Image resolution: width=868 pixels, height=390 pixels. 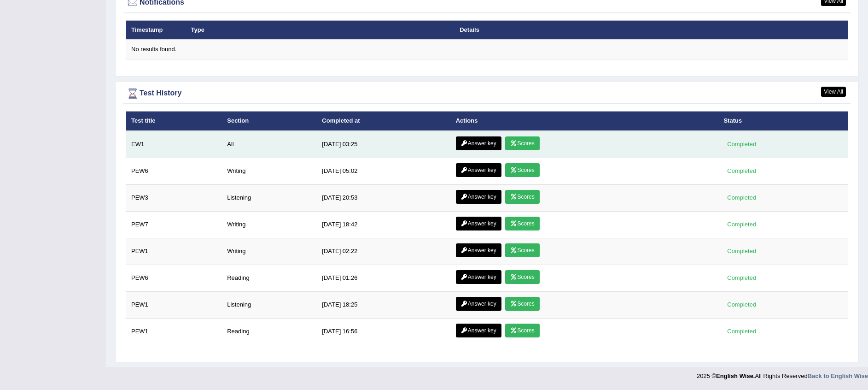 What do you see at coordinates (783, 121) in the screenshot?
I see `th: Status` at bounding box center [783, 121].